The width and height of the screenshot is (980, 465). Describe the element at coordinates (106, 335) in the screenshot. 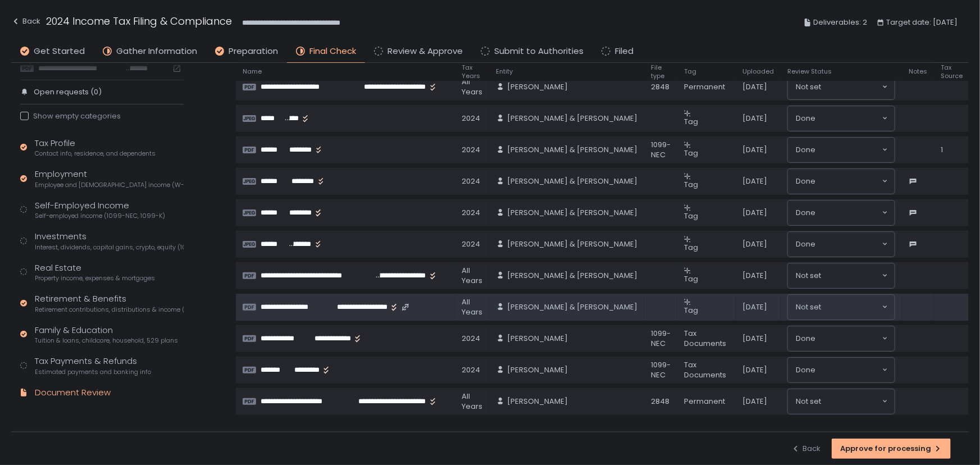

I see `div: Family & Education` at that location.